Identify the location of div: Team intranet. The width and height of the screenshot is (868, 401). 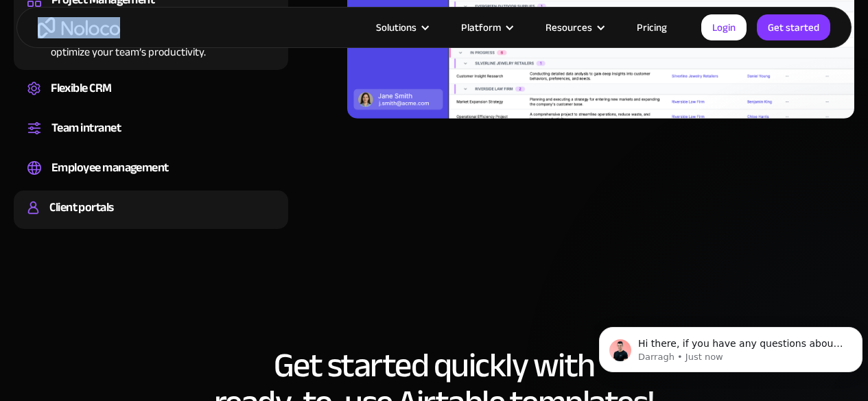
(85, 128).